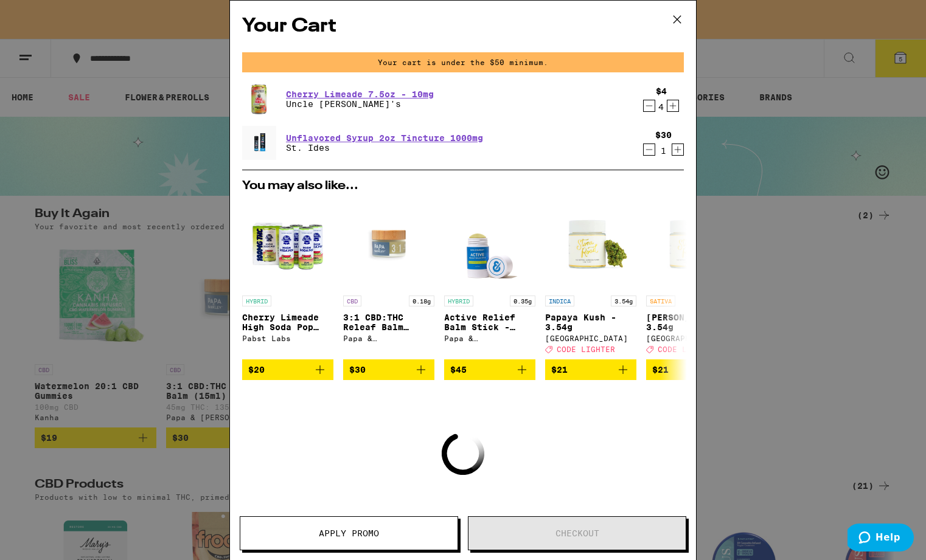 Image resolution: width=926 pixels, height=560 pixels. Describe the element at coordinates (490, 322) in the screenshot. I see `p: Active Relief Balm Stick - 30mL` at that location.